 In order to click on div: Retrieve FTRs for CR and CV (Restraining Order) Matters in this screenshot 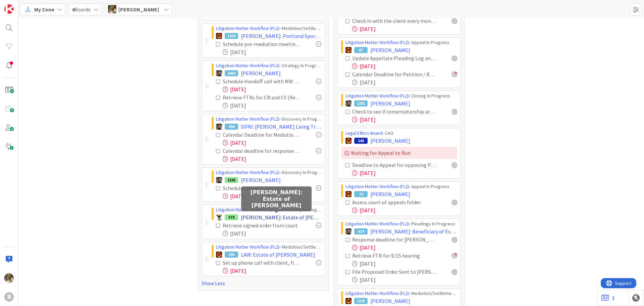, I will do `click(262, 98)`.